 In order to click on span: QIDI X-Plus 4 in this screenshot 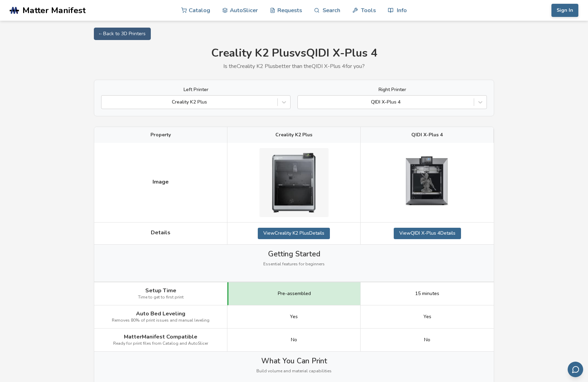, I will do `click(427, 135)`.